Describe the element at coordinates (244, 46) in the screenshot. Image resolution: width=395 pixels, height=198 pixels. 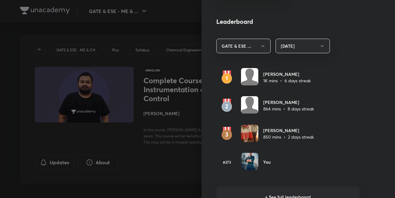
I see `button: GATE & ESE ...` at that location.